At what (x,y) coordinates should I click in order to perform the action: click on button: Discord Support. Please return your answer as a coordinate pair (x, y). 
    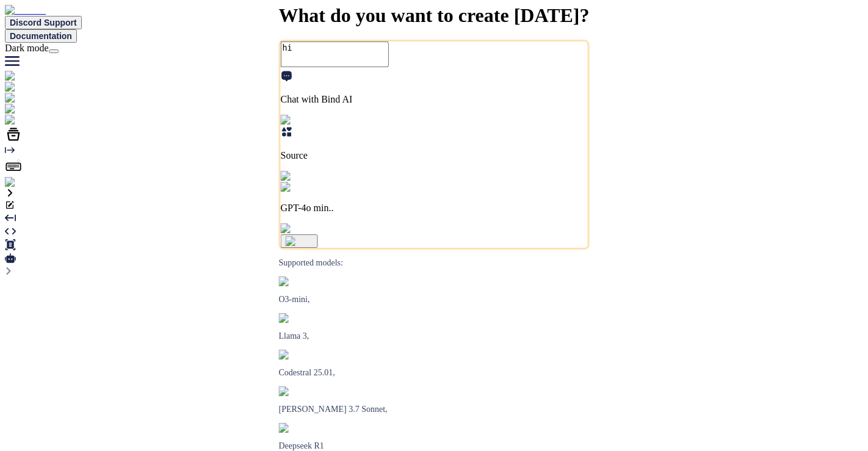
    Looking at the image, I should click on (44, 22).